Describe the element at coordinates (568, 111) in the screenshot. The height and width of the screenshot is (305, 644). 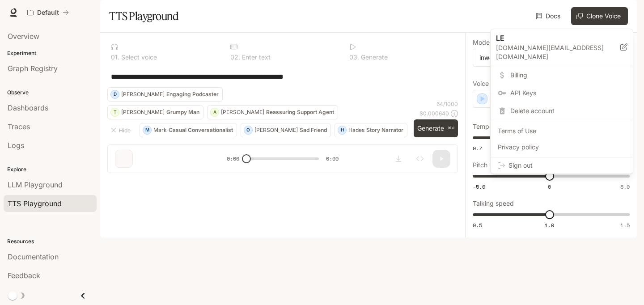
I see `span: Delete account` at that location.